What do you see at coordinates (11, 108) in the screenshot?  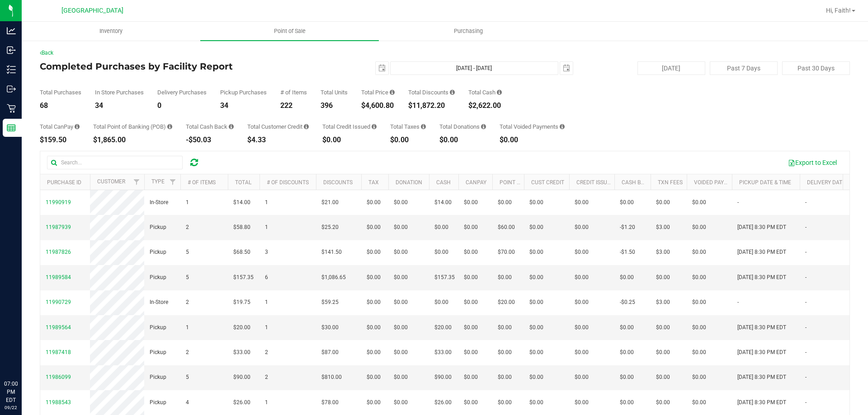 I see `inline-svg: Retail` at bounding box center [11, 108].